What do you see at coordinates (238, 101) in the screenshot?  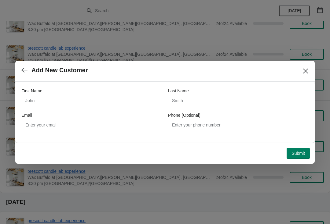 I see `input: Smith` at bounding box center [238, 101].